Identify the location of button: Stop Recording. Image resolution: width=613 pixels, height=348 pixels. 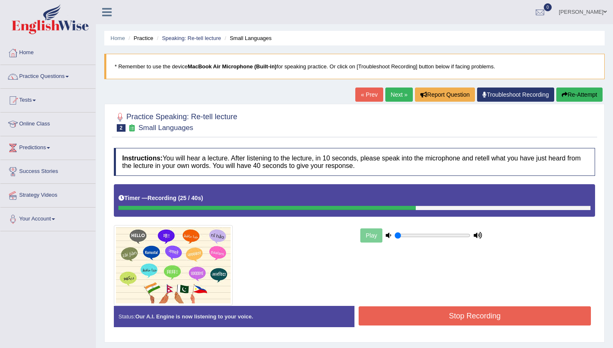
(474, 316).